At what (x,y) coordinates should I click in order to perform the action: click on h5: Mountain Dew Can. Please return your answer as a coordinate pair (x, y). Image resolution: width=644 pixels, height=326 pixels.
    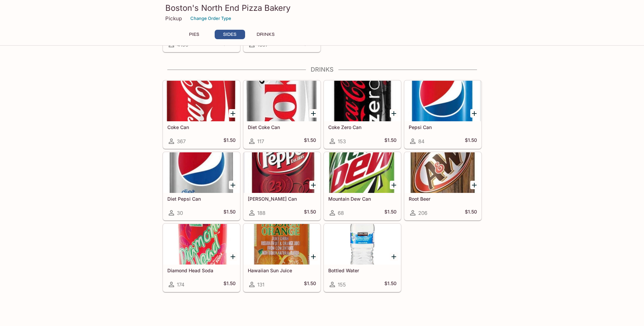
    Looking at the image, I should click on (362, 199).